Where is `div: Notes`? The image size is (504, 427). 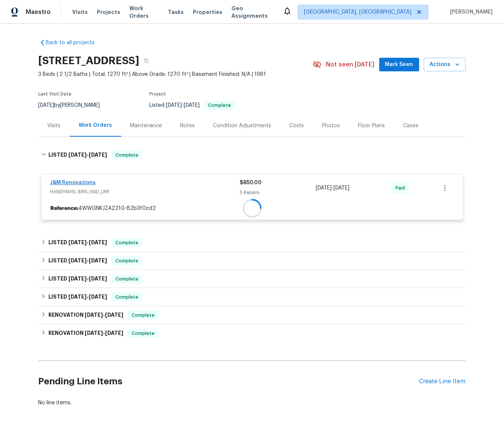
div: Notes is located at coordinates (188, 126).